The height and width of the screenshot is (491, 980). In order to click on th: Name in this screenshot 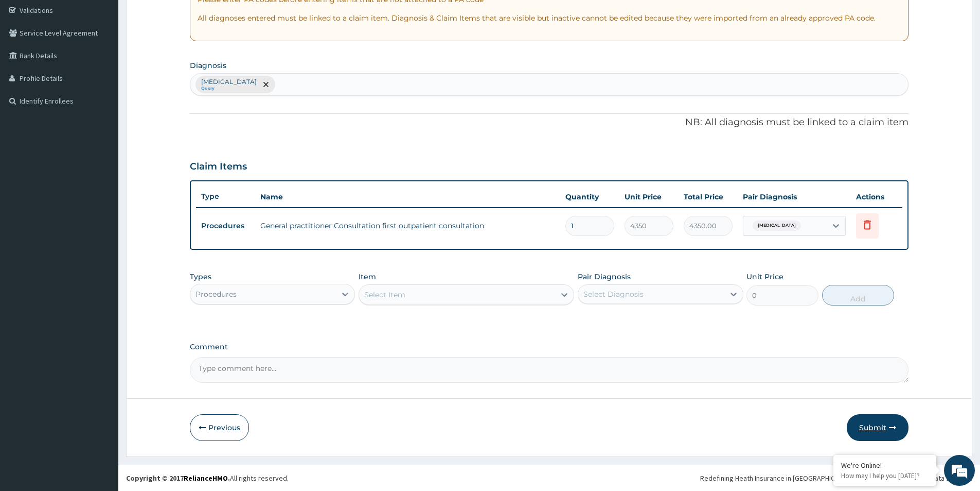, I will do `click(407, 197)`.